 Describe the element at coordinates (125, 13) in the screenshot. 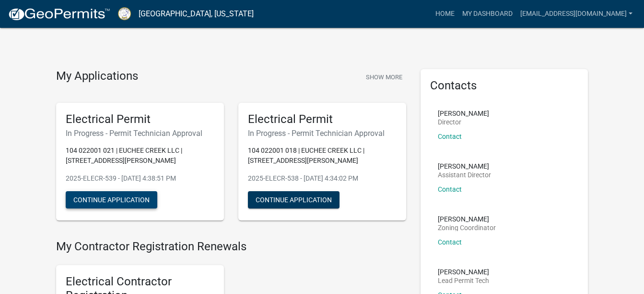

I see `img: Putnam County, Georgia` at that location.